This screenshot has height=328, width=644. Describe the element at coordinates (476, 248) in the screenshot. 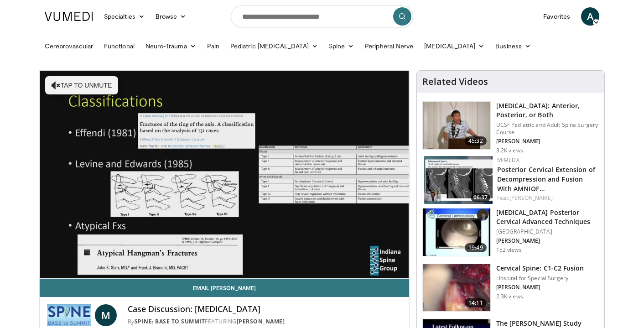

I see `span: 19:49` at that location.